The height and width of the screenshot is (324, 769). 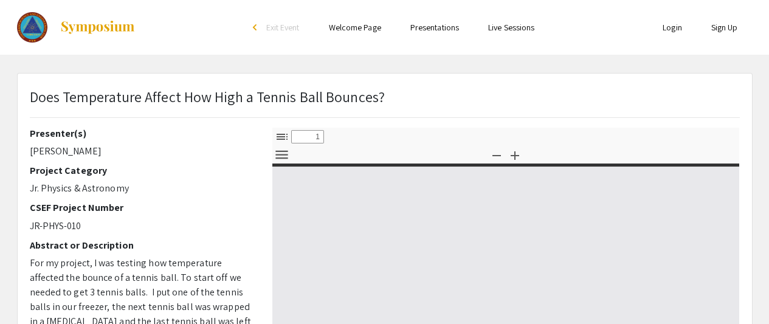 What do you see at coordinates (435, 27) in the screenshot?
I see `a: Presentations` at bounding box center [435, 27].